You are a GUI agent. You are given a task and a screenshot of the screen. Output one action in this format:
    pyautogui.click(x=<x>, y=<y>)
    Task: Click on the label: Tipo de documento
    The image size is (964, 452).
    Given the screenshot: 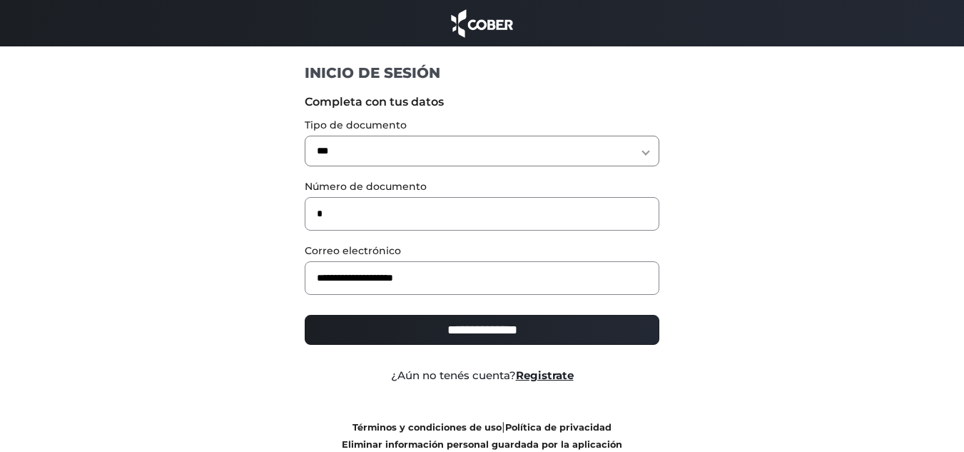 What is the action you would take?
    pyautogui.click(x=482, y=125)
    